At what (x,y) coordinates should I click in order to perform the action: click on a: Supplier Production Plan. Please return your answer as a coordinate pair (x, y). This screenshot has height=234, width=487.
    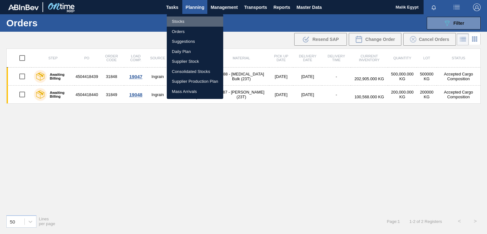
    Looking at the image, I should click on (195, 82).